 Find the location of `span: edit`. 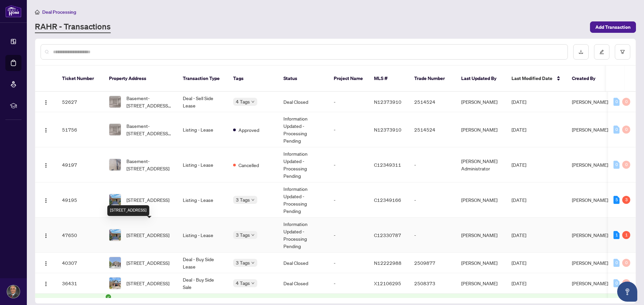

span: edit is located at coordinates (602, 52).